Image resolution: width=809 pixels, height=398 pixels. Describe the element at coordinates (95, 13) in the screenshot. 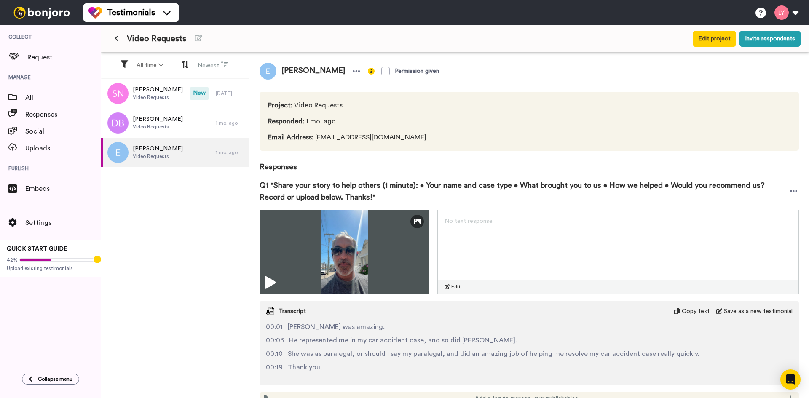

I see `img: tm-color.svg` at that location.